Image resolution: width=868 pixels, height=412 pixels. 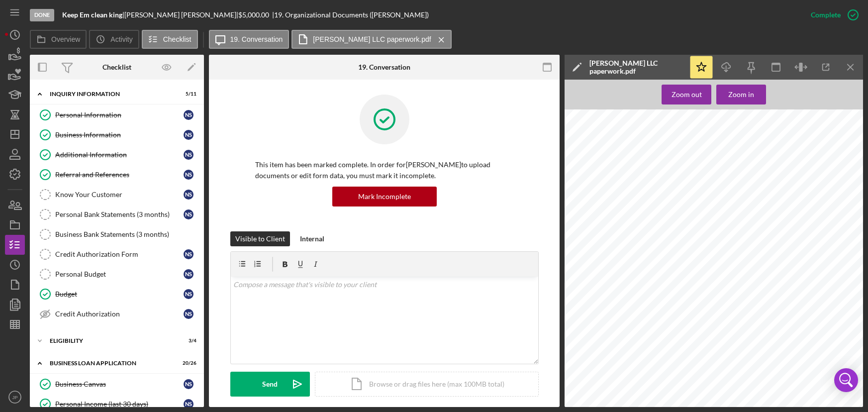 I want to click on button: Send, so click(x=270, y=384).